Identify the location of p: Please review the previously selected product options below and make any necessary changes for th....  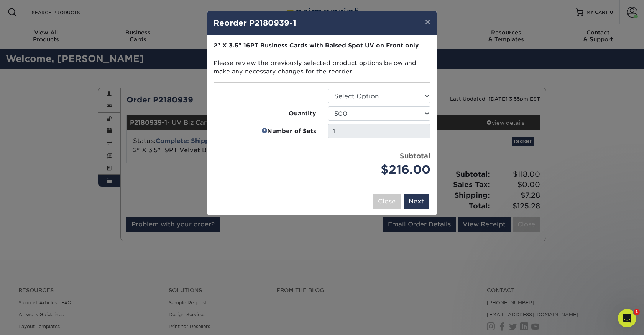
(322, 59).